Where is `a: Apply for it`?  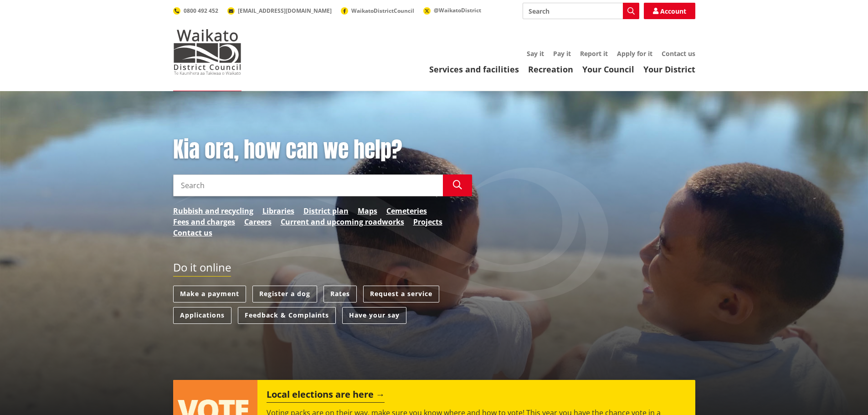
a: Apply for it is located at coordinates (634, 53).